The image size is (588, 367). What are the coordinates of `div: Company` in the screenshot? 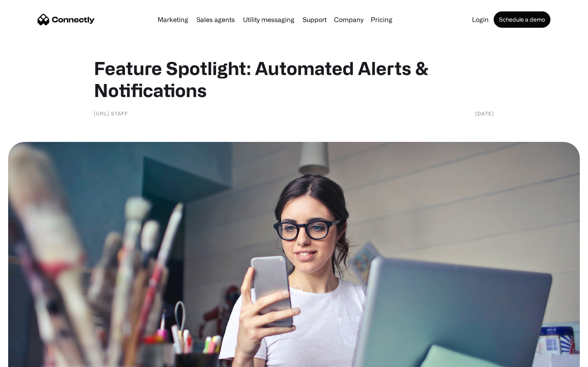 It's located at (348, 19).